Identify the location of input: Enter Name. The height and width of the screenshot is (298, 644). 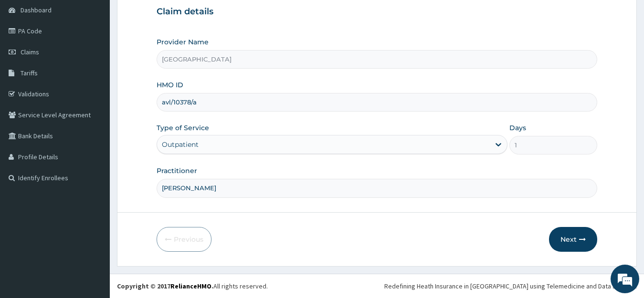
(377, 188).